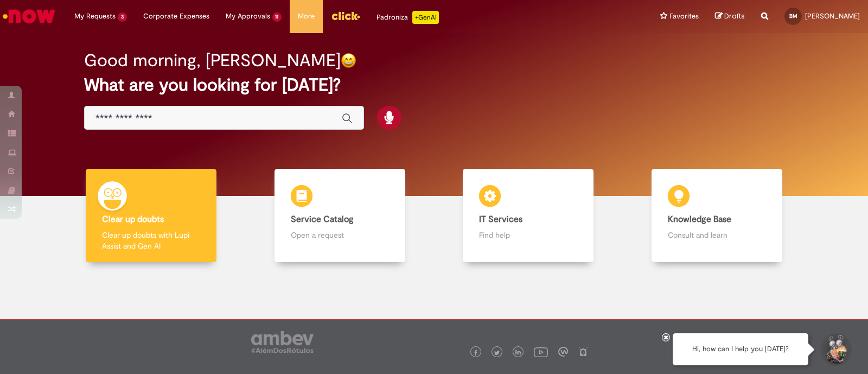 The image size is (868, 374). Describe the element at coordinates (735, 16) in the screenshot. I see `span: Drafts` at that location.